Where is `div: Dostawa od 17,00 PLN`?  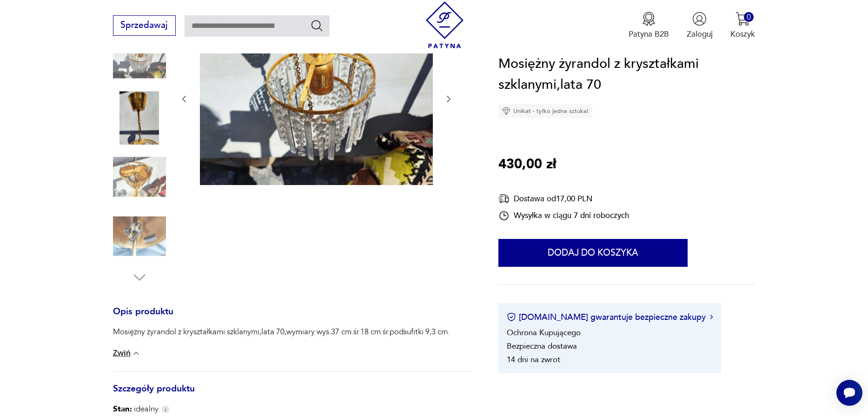 div: Dostawa od 17,00 PLN is located at coordinates (563, 198).